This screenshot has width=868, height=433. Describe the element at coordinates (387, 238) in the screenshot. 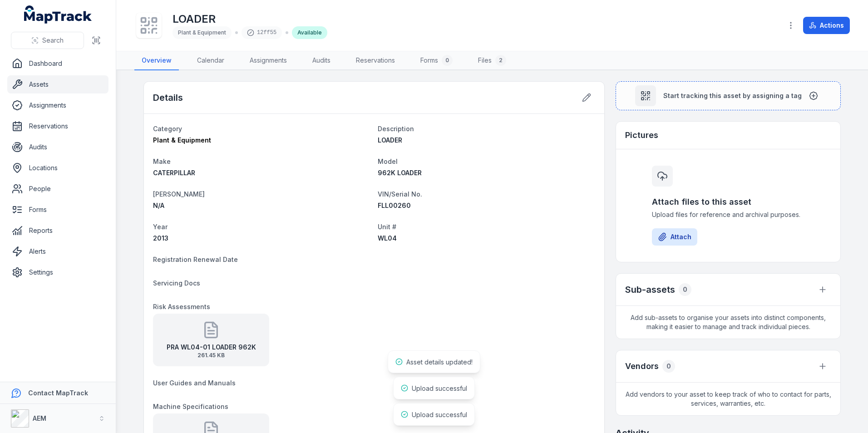

I see `span: WL04` at that location.